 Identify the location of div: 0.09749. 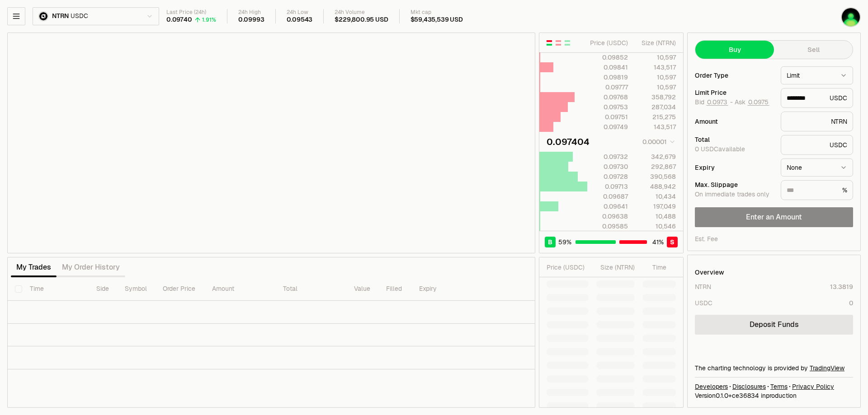
(607, 127).